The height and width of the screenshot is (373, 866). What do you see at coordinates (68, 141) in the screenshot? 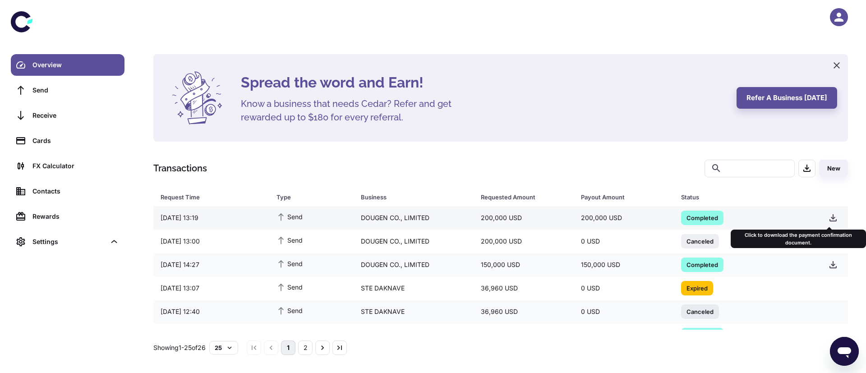
I see `a: Cards` at bounding box center [68, 141].